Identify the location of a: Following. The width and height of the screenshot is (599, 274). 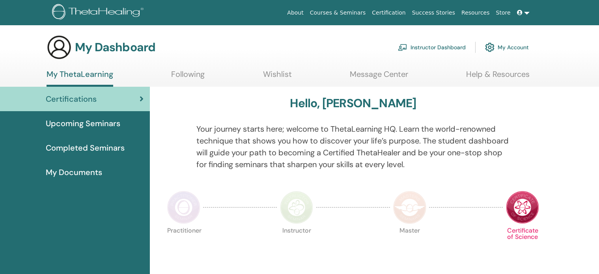
(188, 77).